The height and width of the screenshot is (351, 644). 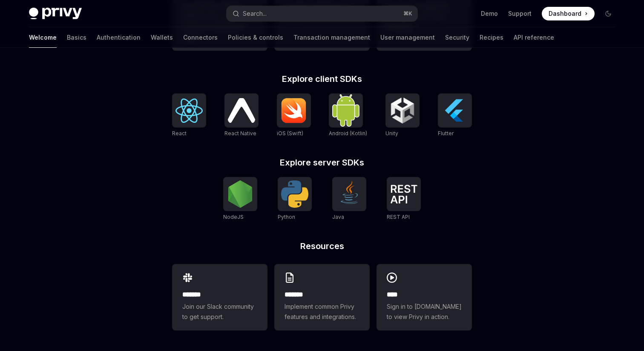 What do you see at coordinates (290, 133) in the screenshot?
I see `span: iOS (Swift)` at bounding box center [290, 133].